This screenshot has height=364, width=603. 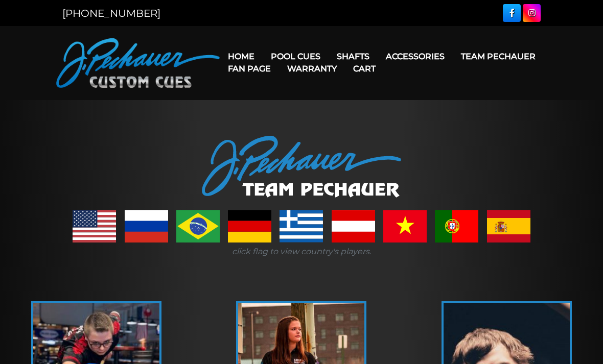 I want to click on a: Pool Cues, so click(x=295, y=56).